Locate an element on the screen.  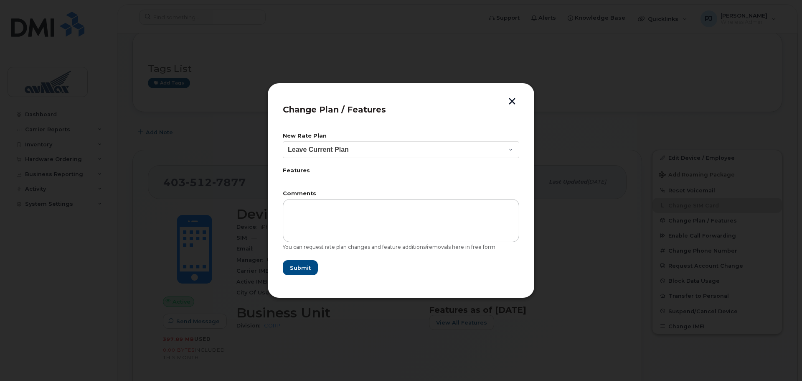
label: Features is located at coordinates (401, 171).